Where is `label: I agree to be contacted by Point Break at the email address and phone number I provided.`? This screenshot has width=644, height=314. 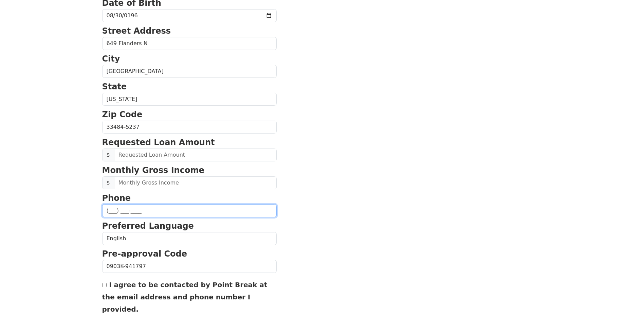
label: I agree to be contacted by Point Break at the email address and phone number I provided. is located at coordinates (185, 297).